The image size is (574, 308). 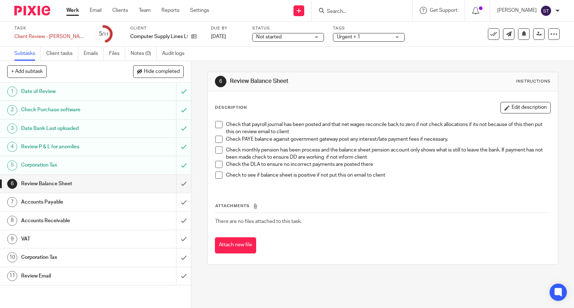 What do you see at coordinates (199, 10) in the screenshot?
I see `a: Settings` at bounding box center [199, 10].